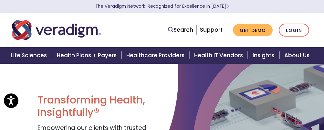 This screenshot has width=324, height=130. Describe the element at coordinates (56, 30) in the screenshot. I see `img: Veradigm logo` at that location.